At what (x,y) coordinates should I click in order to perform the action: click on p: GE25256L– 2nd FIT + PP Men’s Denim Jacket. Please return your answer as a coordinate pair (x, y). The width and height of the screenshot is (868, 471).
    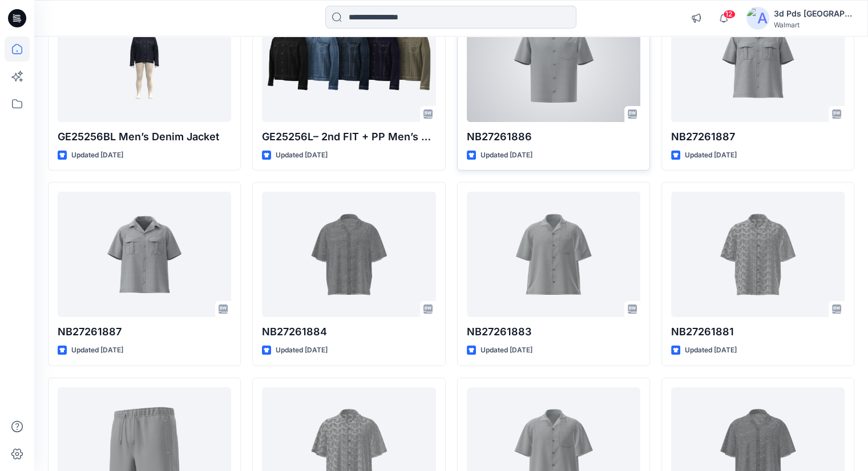
    Looking at the image, I should click on (349, 137).